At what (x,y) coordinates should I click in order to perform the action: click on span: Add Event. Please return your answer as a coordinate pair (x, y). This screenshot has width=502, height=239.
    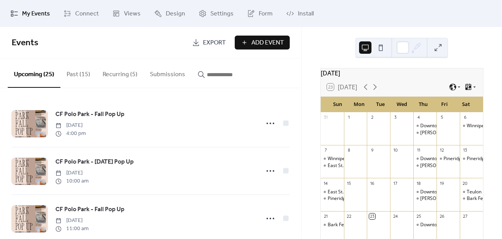
    Looking at the image, I should click on (268, 43).